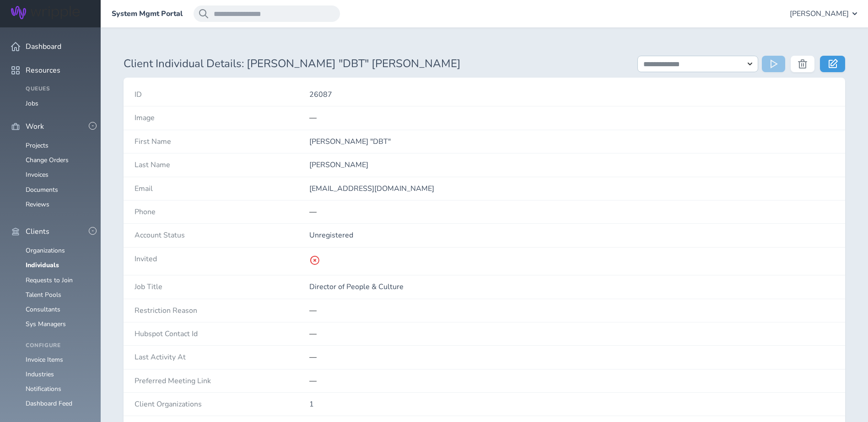  Describe the element at coordinates (42, 190) in the screenshot. I see `a: Documents` at that location.